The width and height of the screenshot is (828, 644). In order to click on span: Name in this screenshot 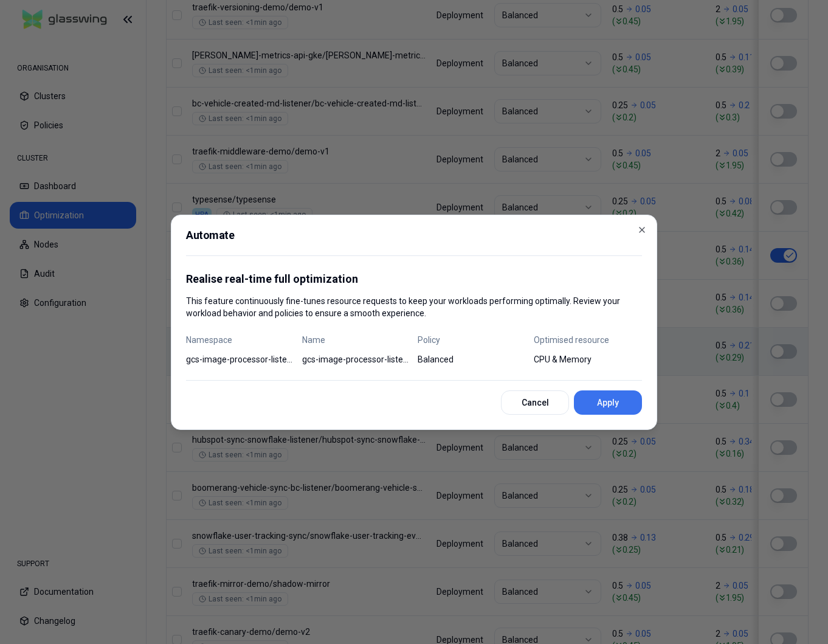, I will do `click(356, 340)`.